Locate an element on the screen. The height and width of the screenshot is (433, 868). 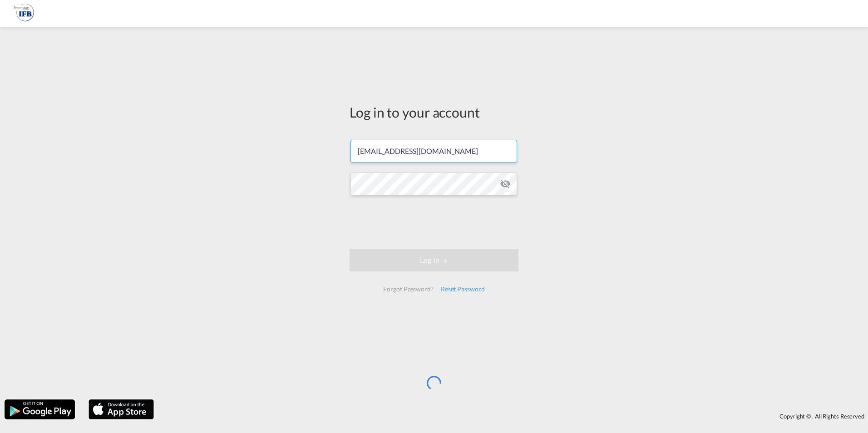
md-icon: icon-eye-off is located at coordinates (505, 184).